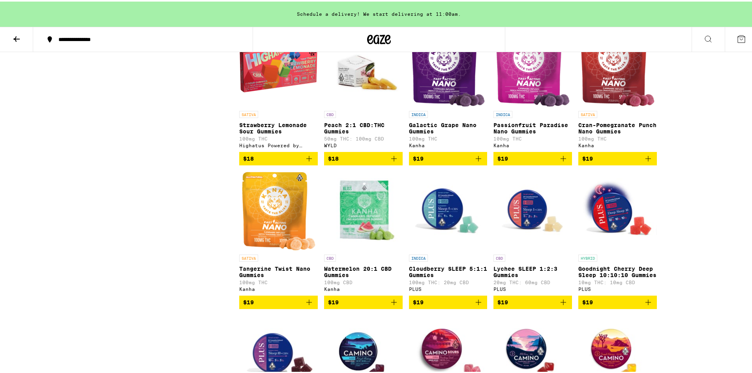 This screenshot has width=752, height=373. I want to click on p: Peach 2:1 CBD:THC Gummies, so click(363, 127).